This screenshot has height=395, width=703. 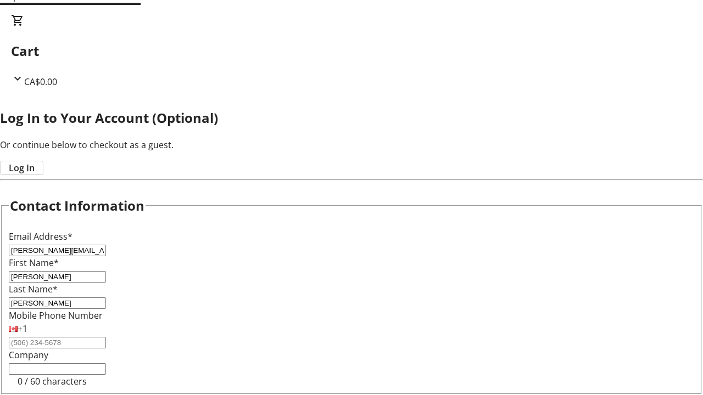 I want to click on tr-character-limit: 0 / 60 characters, so click(x=52, y=382).